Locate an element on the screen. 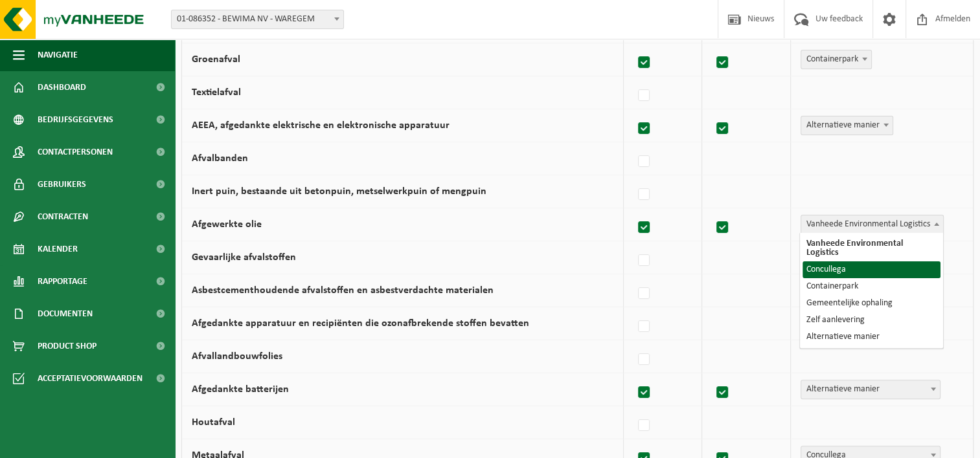 The image size is (980, 458). span: Dashboard is located at coordinates (62, 87).